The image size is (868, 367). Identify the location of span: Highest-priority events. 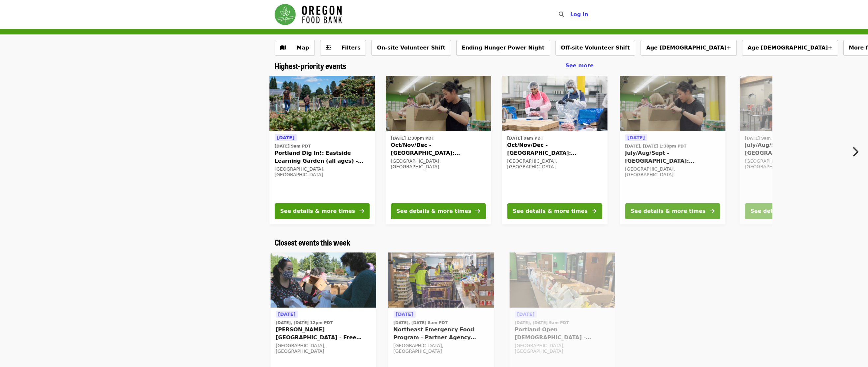
(310, 65).